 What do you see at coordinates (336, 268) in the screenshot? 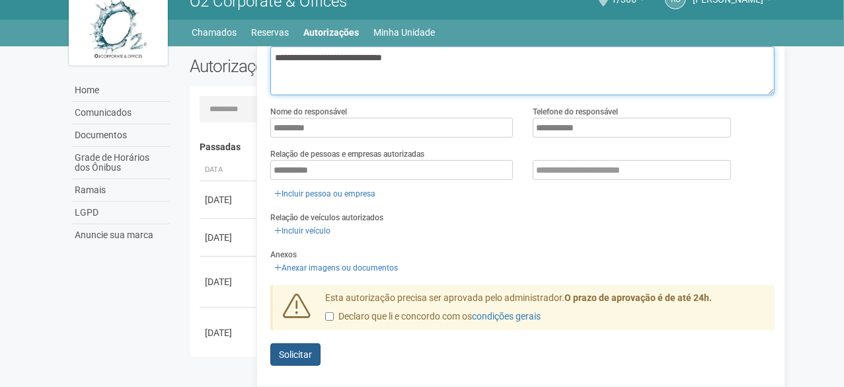
I see `a: Anexar imagens ou documentos` at bounding box center [336, 268].